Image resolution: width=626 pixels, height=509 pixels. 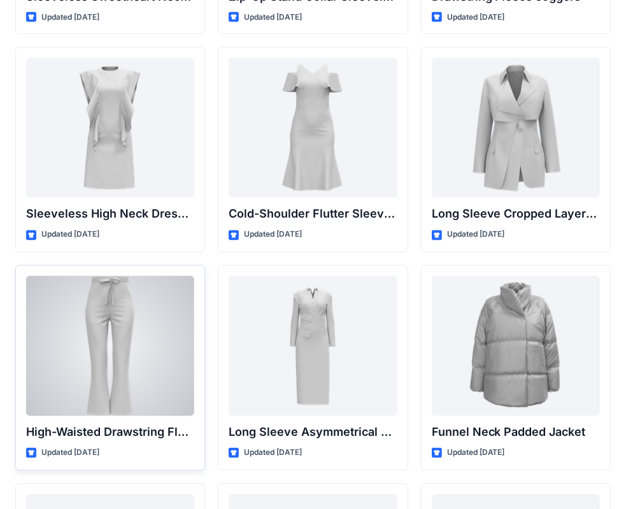 I want to click on p: Long Sleeve Cropped Layered Blazer Dress, so click(x=516, y=215).